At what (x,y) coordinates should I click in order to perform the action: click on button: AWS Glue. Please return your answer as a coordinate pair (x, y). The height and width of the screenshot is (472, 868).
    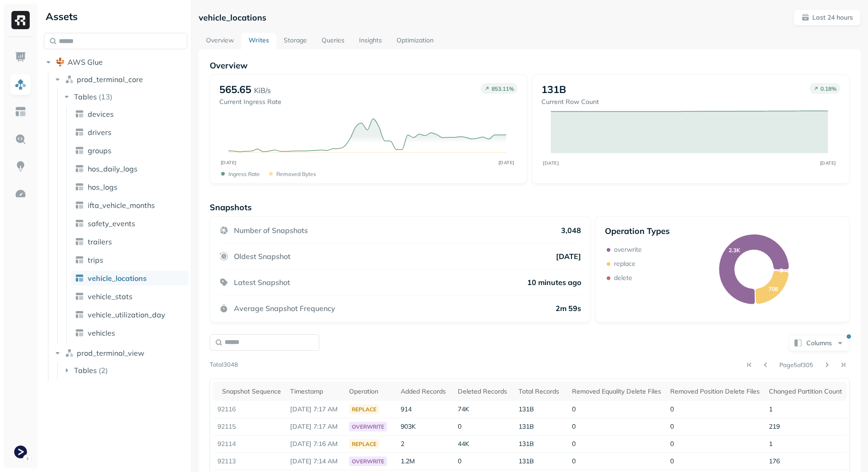
    Looking at the image, I should click on (116, 62).